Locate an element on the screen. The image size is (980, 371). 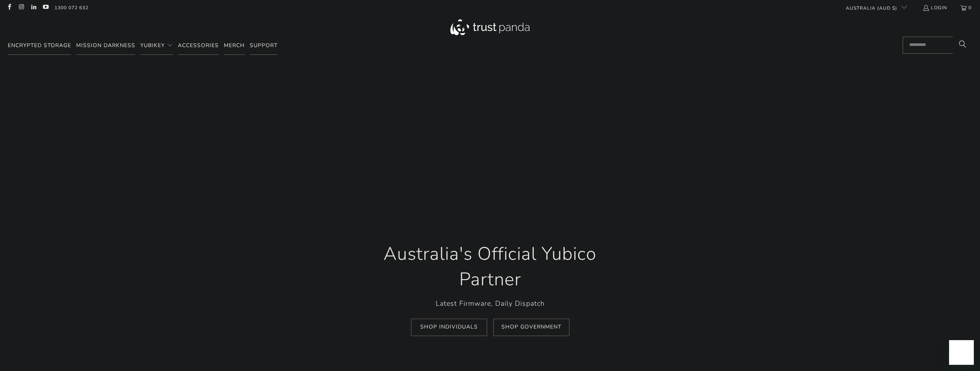
a: 1300 072 632 is located at coordinates (71, 8).